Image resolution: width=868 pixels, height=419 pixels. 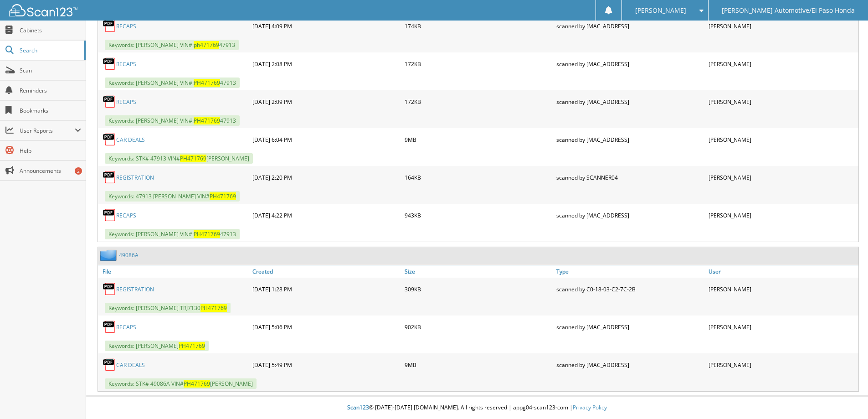 I want to click on span: Reminders, so click(x=50, y=91).